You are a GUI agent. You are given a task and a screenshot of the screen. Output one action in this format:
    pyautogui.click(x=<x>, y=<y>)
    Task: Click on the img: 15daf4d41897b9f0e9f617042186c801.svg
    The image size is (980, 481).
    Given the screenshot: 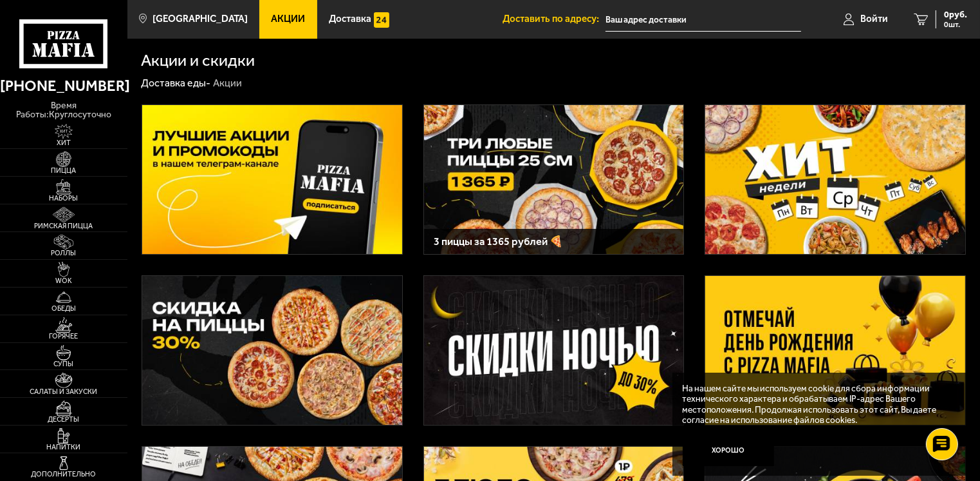 What is the action you would take?
    pyautogui.click(x=382, y=20)
    